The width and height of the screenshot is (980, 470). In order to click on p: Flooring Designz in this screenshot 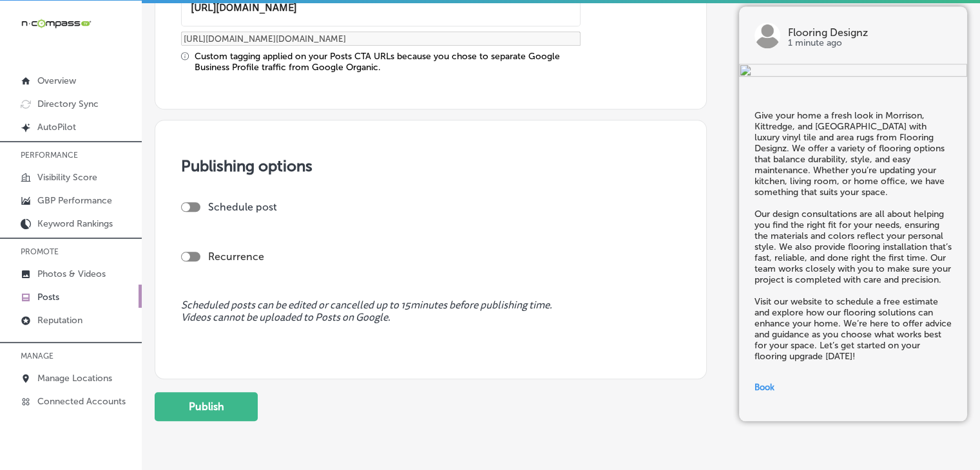, I will do `click(870, 33)`.